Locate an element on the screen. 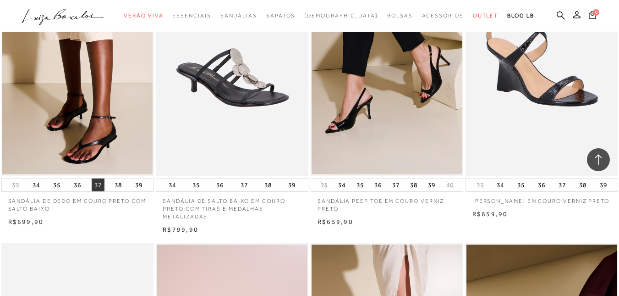  span: R$699,90 is located at coordinates (26, 221).